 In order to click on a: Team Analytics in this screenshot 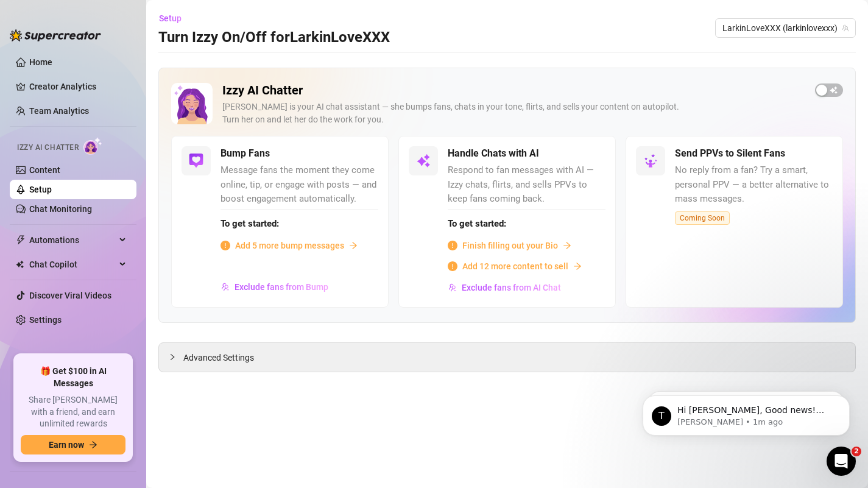, I will do `click(59, 111)`.